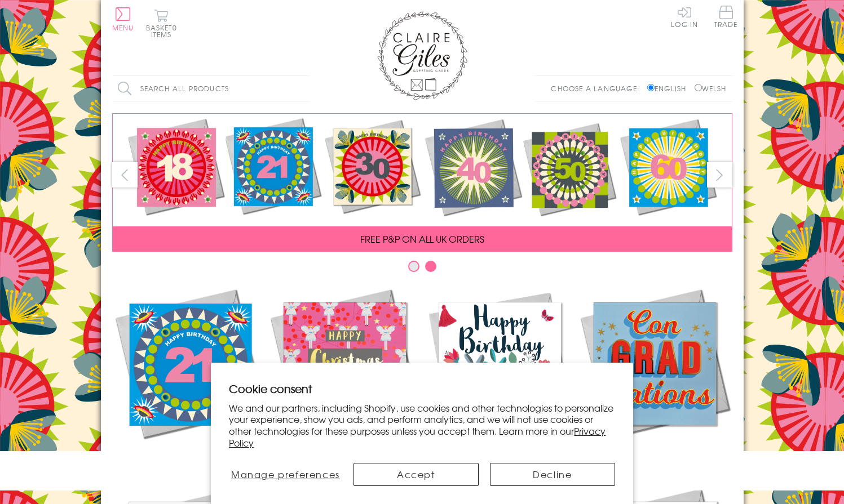 This screenshot has height=504, width=844. Describe the element at coordinates (422, 389) in the screenshot. I see `h2: Cookie consent` at that location.